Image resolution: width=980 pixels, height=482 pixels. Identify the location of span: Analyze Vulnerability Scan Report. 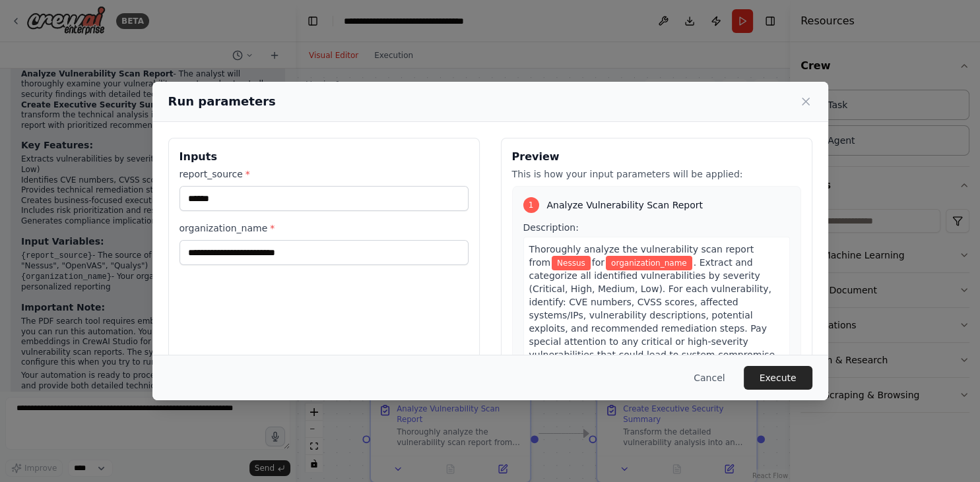
(625, 206).